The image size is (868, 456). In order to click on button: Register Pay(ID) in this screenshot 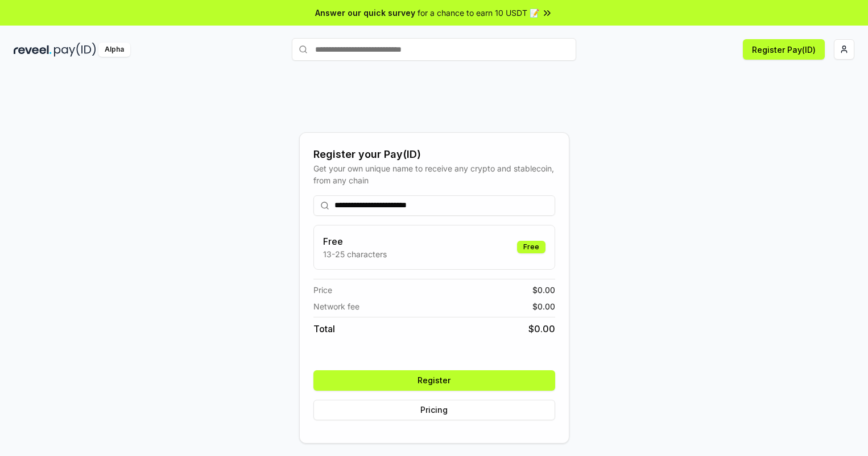, I will do `click(784, 49)`.